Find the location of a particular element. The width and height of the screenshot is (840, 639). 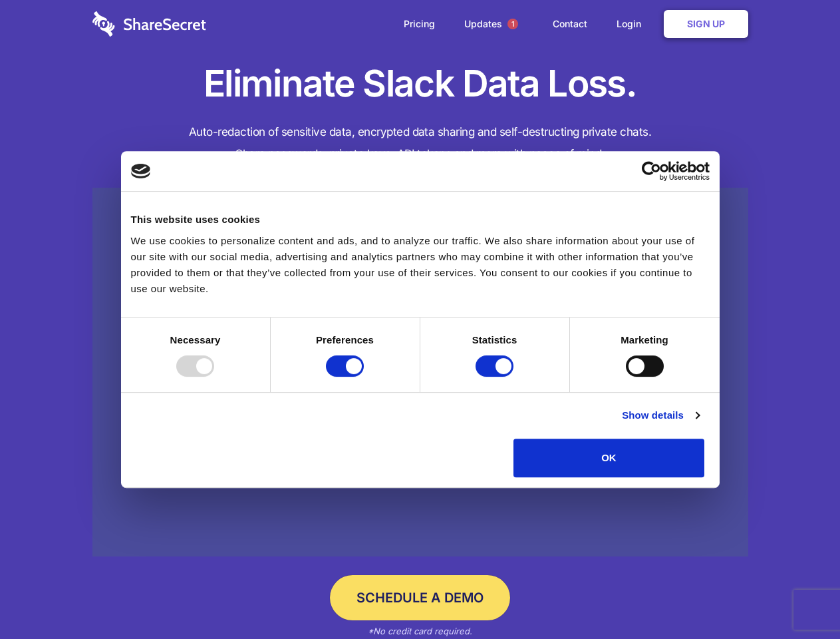

a: Schedule a Demo is located at coordinates (420, 598).